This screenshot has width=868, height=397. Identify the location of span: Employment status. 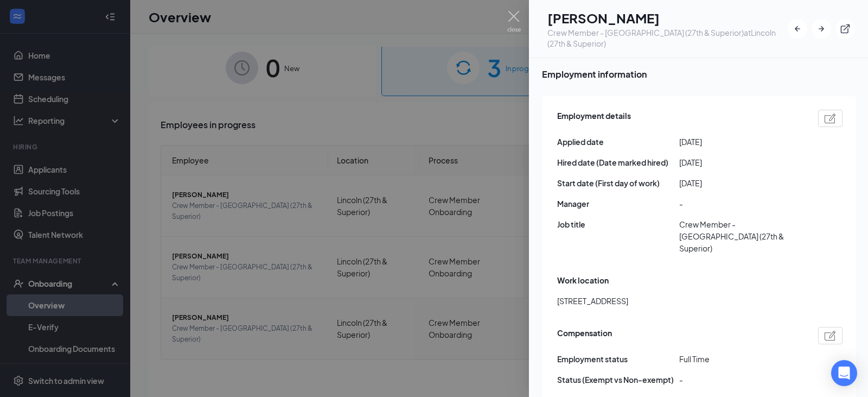
(618, 359).